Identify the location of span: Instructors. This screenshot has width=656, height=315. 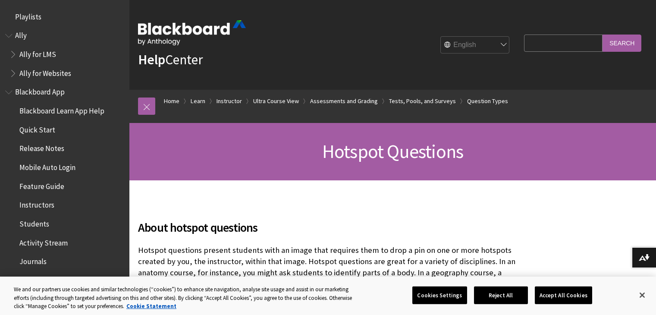
(37, 204).